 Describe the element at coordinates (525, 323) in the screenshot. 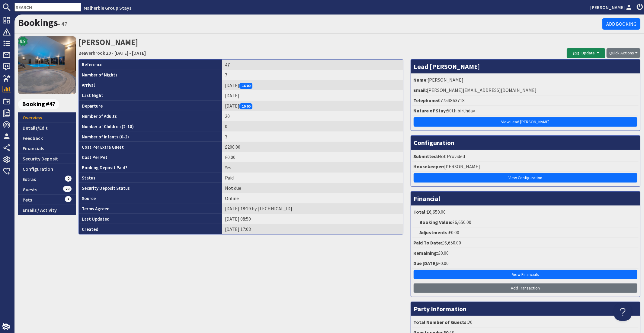

I see `li: 20` at that location.